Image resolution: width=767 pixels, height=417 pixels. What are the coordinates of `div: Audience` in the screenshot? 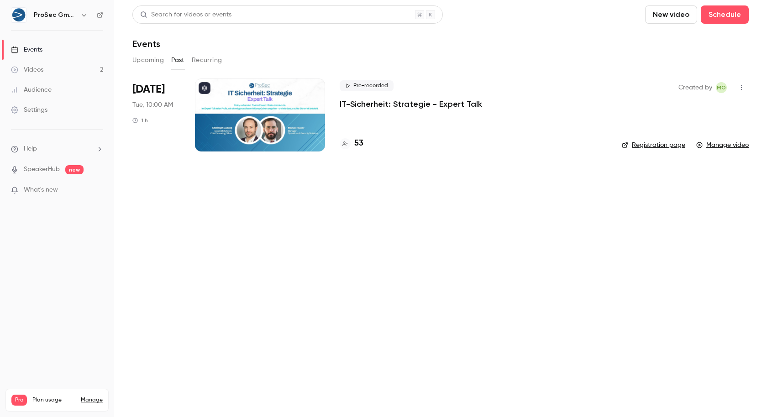 It's located at (31, 90).